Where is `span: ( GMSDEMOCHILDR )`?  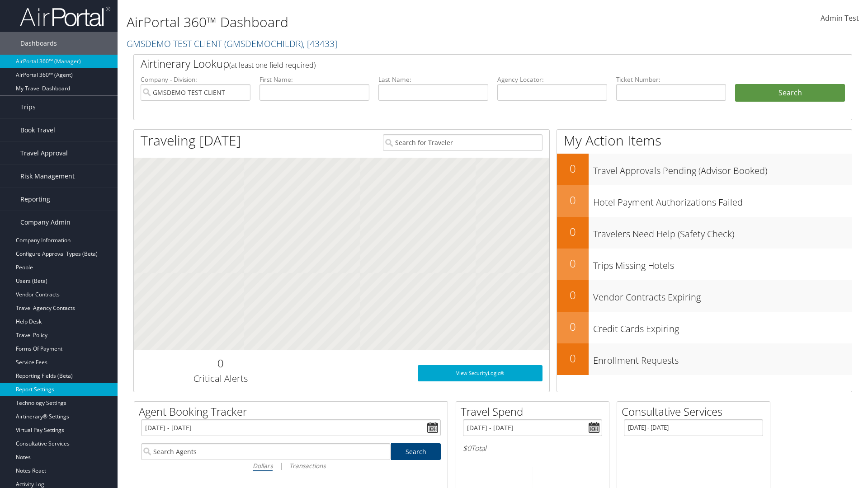 span: ( GMSDEMOCHILDR ) is located at coordinates (264, 44).